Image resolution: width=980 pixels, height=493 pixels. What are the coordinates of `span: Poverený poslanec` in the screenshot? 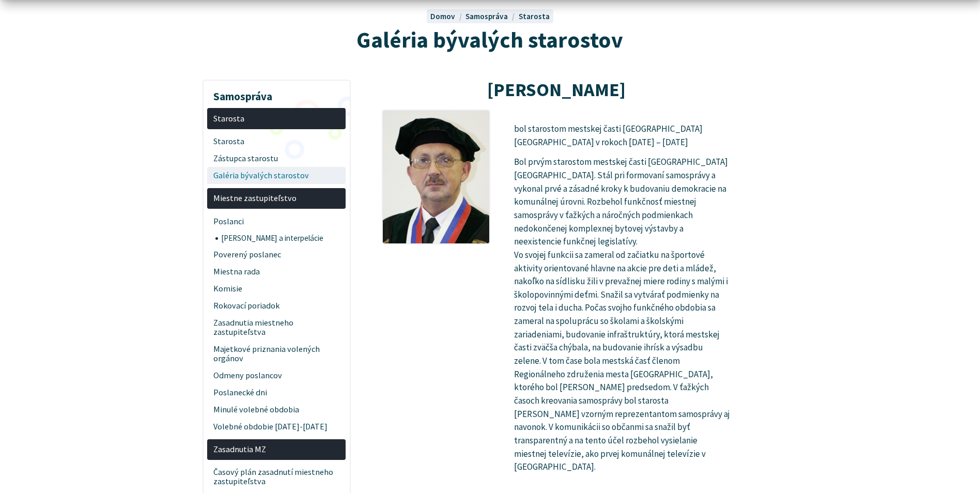 It's located at (276, 254).